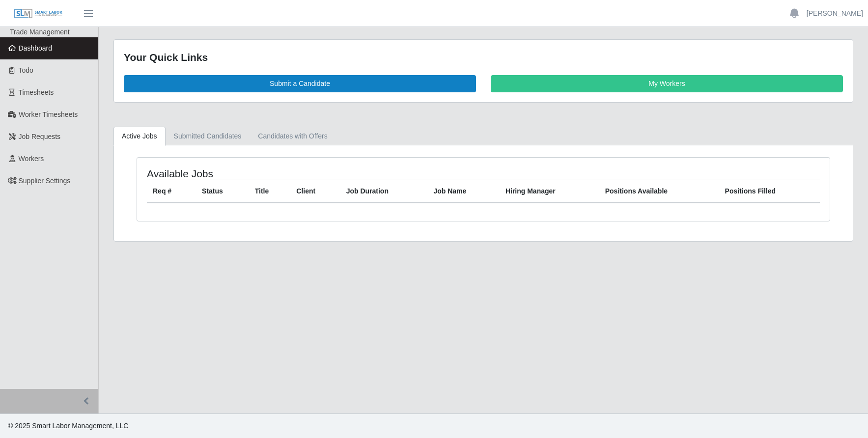 Image resolution: width=868 pixels, height=438 pixels. I want to click on th: Job Name, so click(463, 191).